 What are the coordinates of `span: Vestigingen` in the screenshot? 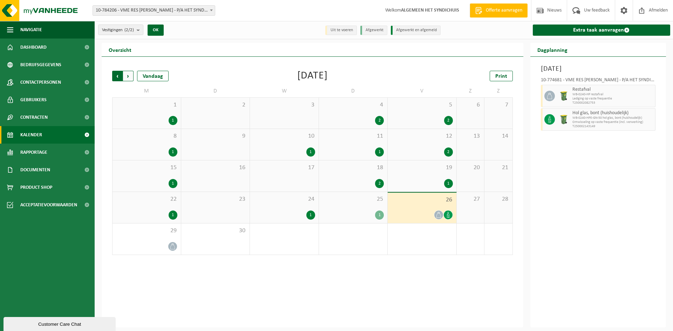 It's located at (118, 30).